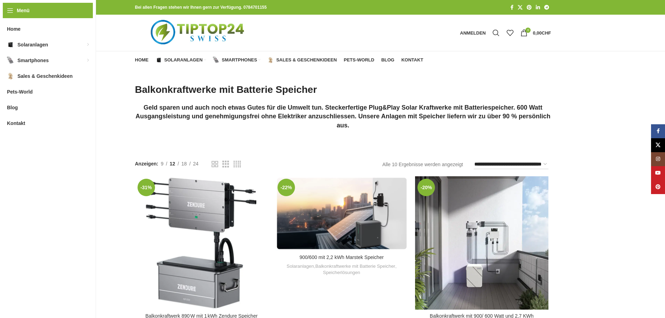  I want to click on a: 0 0,00CHF, so click(535, 33).